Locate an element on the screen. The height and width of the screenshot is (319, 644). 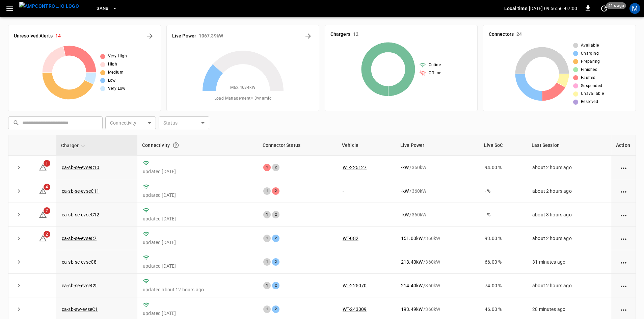
h6: 14 is located at coordinates (58, 36).